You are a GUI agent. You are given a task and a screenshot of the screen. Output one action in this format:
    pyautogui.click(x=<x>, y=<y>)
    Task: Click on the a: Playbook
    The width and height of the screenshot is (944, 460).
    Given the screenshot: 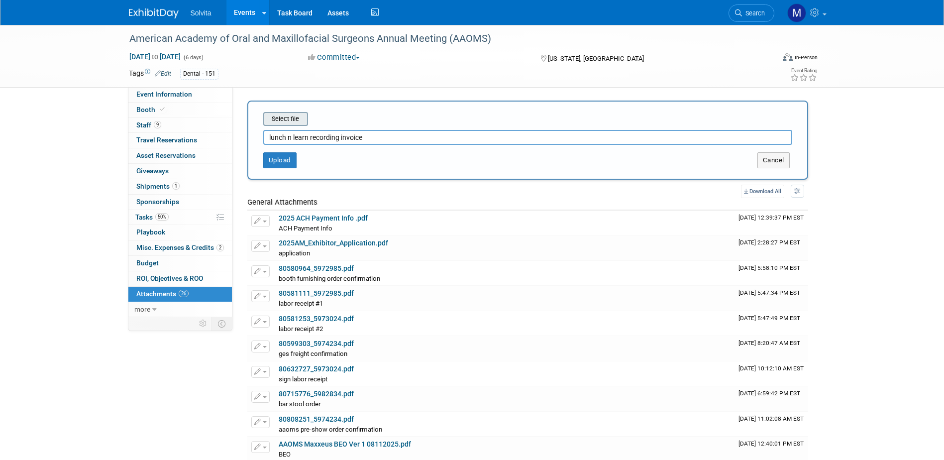 What is the action you would take?
    pyautogui.click(x=180, y=232)
    